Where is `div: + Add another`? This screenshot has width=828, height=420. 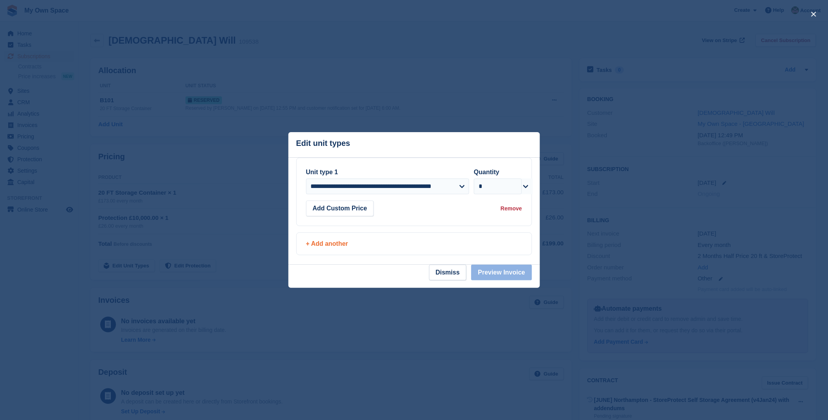
div: + Add another is located at coordinates (414, 244).